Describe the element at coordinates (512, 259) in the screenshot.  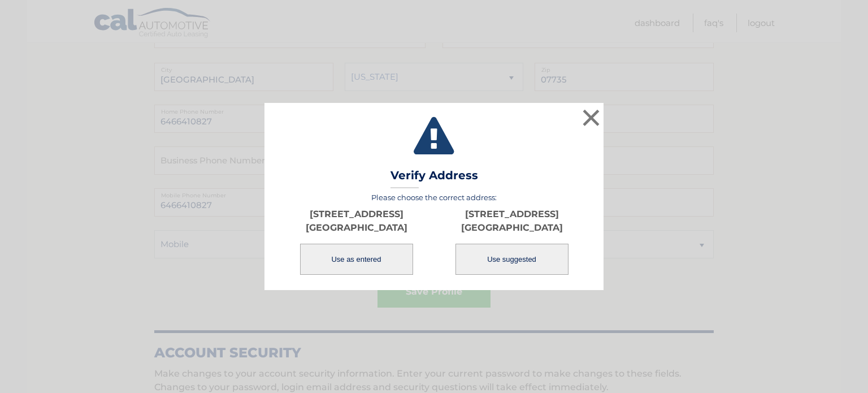
I see `button: Use suggested` at that location.